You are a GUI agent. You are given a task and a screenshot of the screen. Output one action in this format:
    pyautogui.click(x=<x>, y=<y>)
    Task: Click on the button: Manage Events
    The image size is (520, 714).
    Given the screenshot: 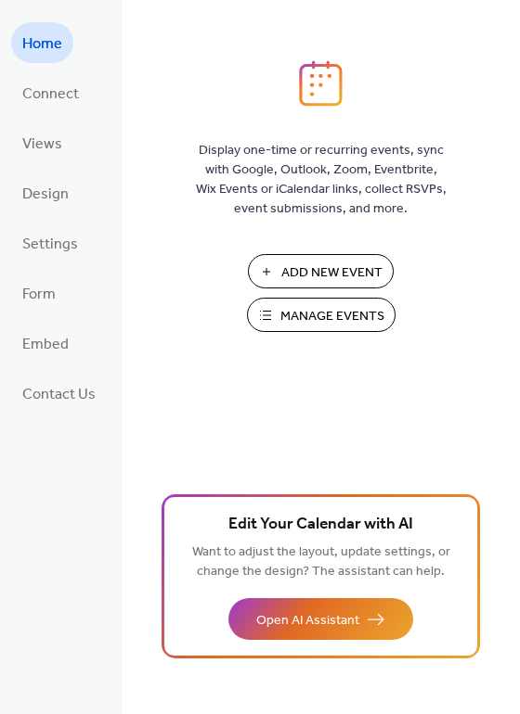 What is the action you would take?
    pyautogui.click(x=321, y=315)
    